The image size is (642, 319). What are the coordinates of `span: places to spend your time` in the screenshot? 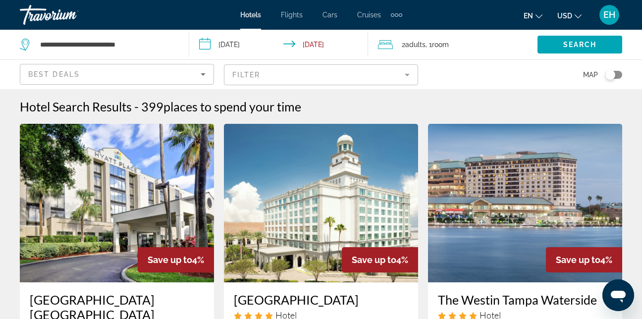 It's located at (232, 106).